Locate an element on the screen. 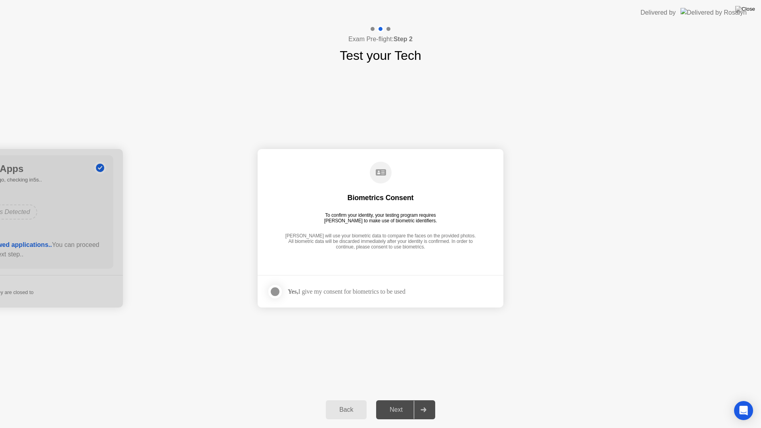  strong: Yes, is located at coordinates (293, 291).